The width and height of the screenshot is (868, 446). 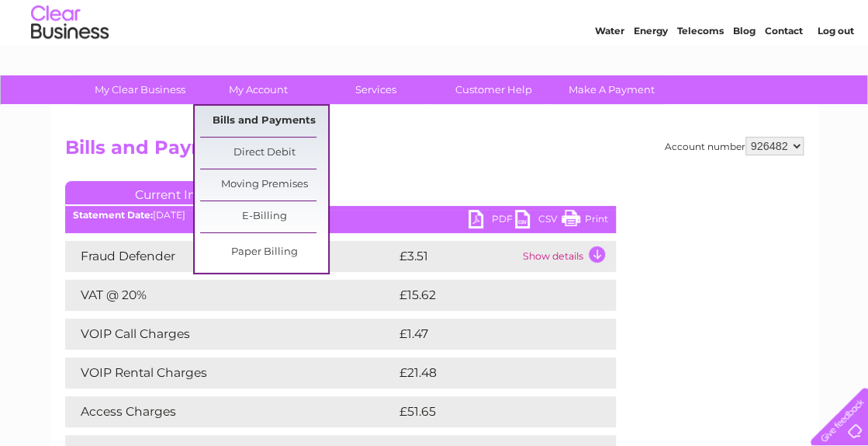 What do you see at coordinates (784, 72) in the screenshot?
I see `a: Contact` at bounding box center [784, 72].